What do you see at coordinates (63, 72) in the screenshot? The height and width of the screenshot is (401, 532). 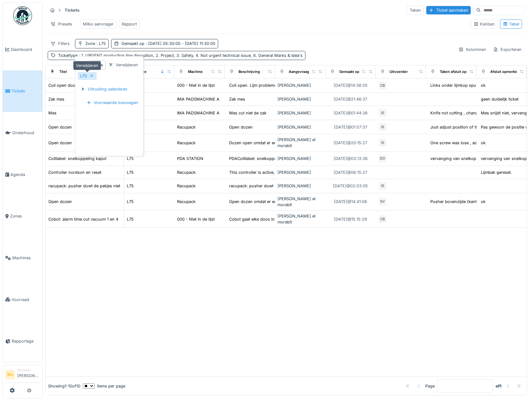 I see `div: Titel` at bounding box center [63, 72].